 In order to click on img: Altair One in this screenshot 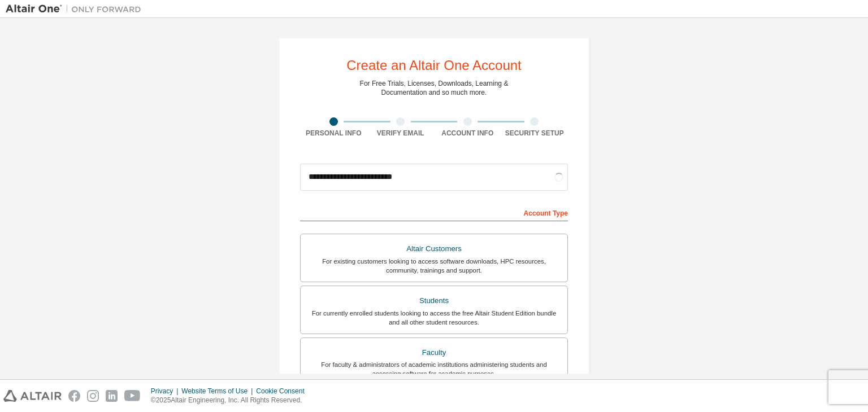, I will do `click(76, 9)`.